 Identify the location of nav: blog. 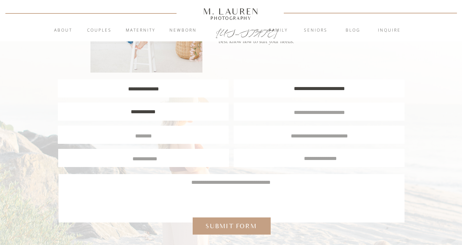
(353, 31).